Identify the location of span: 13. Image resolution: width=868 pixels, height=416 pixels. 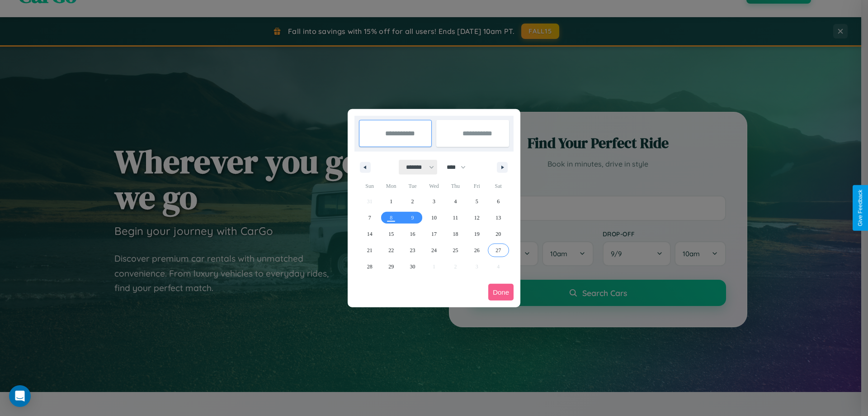
(498, 218).